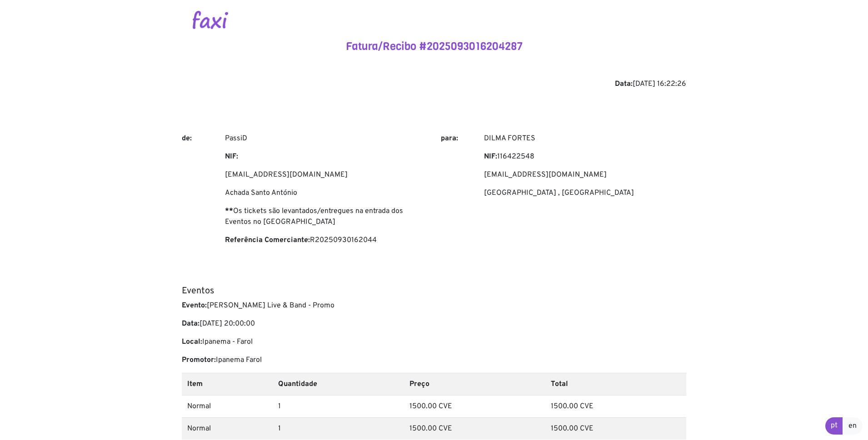  What do you see at coordinates (852, 426) in the screenshot?
I see `a: en` at bounding box center [852, 426].